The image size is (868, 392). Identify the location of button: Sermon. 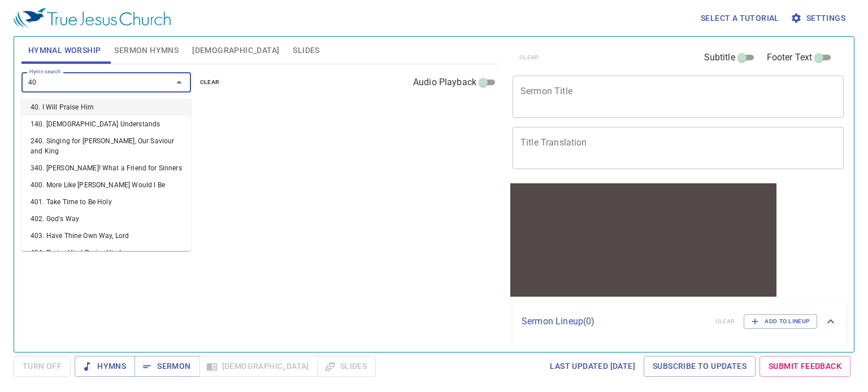
(167, 366).